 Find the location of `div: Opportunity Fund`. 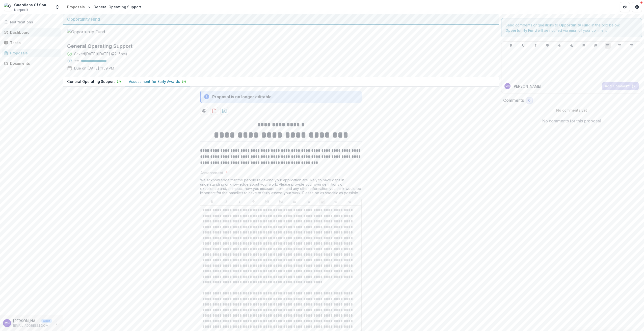

div: Opportunity Fund is located at coordinates (280, 19).